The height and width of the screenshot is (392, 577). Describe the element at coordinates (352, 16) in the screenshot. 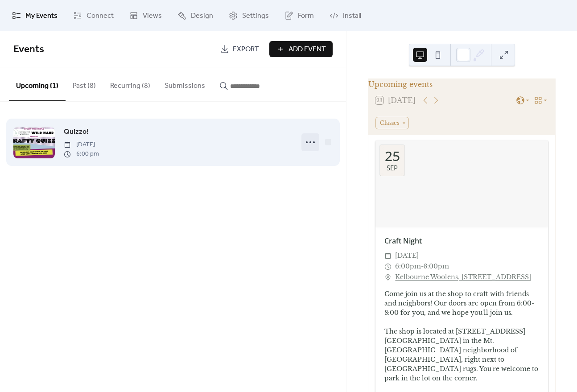

I see `span: Install` at that location.